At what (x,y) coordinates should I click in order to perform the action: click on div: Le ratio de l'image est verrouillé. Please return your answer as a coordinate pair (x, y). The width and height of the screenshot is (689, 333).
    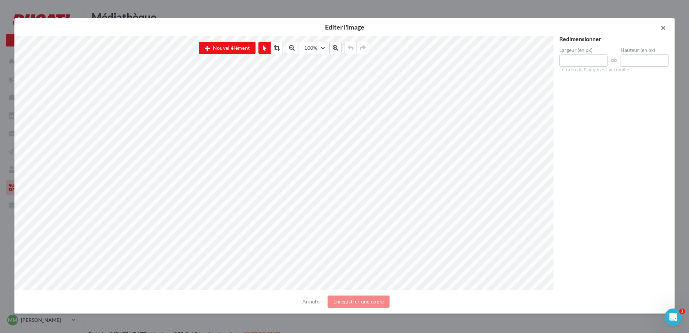
    Looking at the image, I should click on (614, 70).